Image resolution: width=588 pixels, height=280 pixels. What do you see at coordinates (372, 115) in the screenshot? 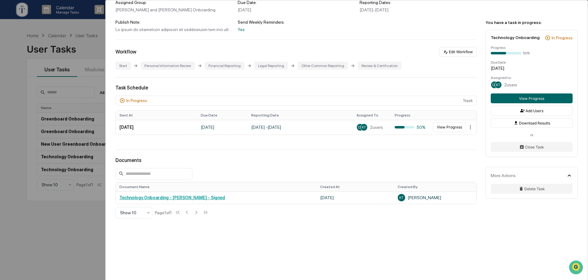
I see `th: Assigned To` at bounding box center [372, 115].